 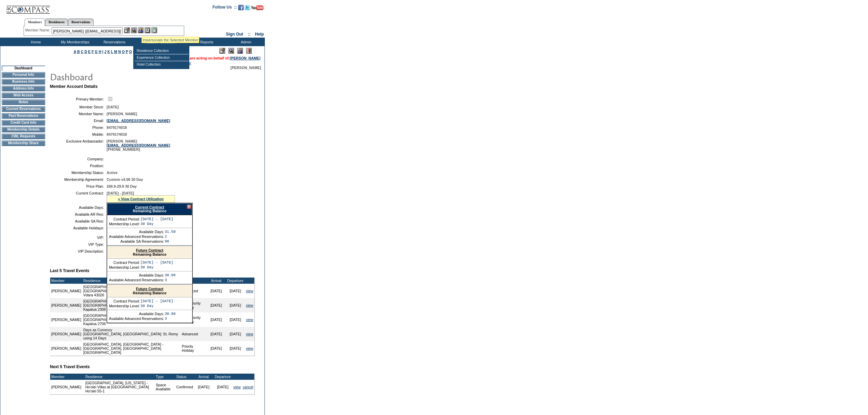 I want to click on td: Available AR Res:, so click(x=78, y=214).